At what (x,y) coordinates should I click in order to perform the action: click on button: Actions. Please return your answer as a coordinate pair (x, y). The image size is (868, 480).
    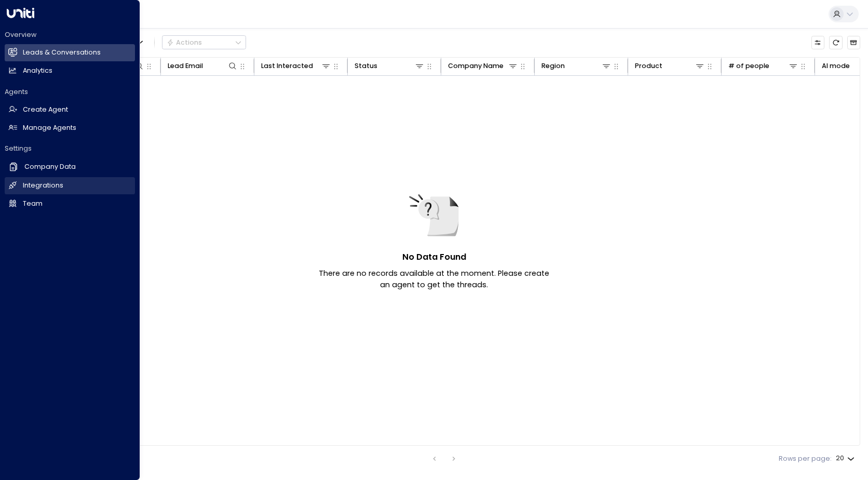
    Looking at the image, I should click on (204, 42).